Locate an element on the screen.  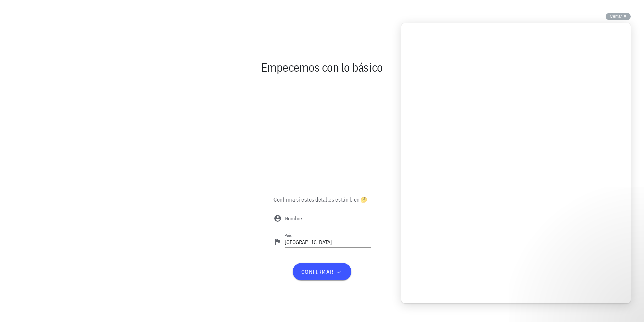
label: País is located at coordinates (288, 235).